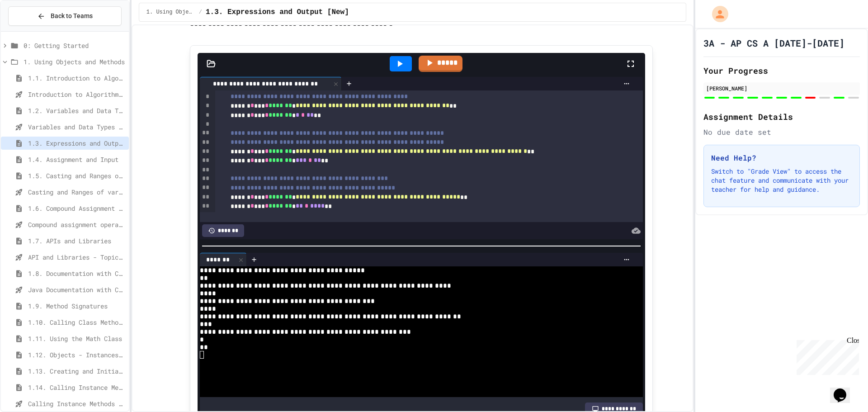 Image resolution: width=868 pixels, height=412 pixels. Describe the element at coordinates (76, 240) in the screenshot. I see `span: 1.7. APIs and Libraries` at that location.